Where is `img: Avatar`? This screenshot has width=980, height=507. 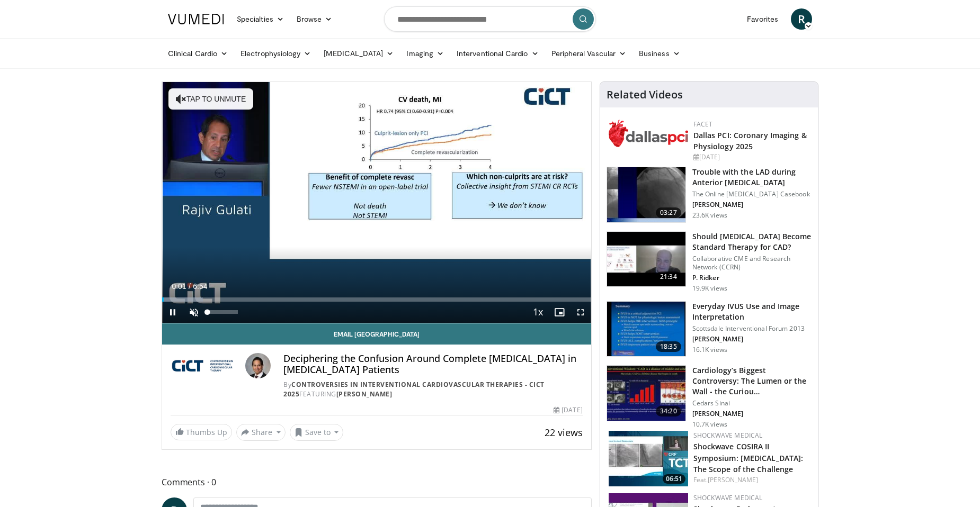 img: Avatar is located at coordinates (258, 365).